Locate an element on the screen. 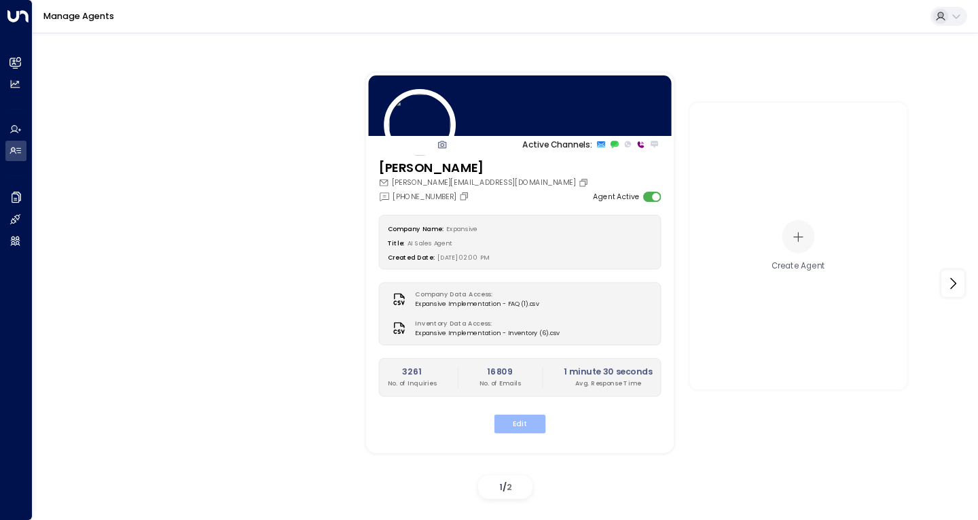  div: Create Agent is located at coordinates (798, 266).